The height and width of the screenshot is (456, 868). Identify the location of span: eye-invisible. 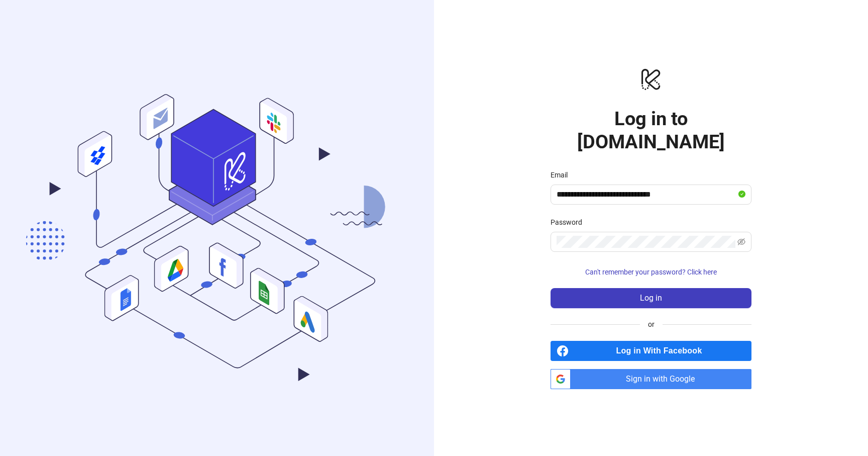
(742, 242).